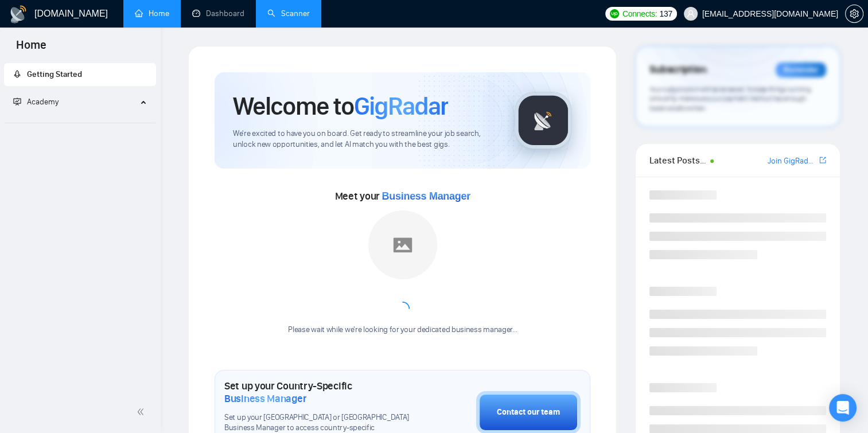 The width and height of the screenshot is (868, 433). What do you see at coordinates (403, 245) in the screenshot?
I see `img: placeholder.png` at bounding box center [403, 245].